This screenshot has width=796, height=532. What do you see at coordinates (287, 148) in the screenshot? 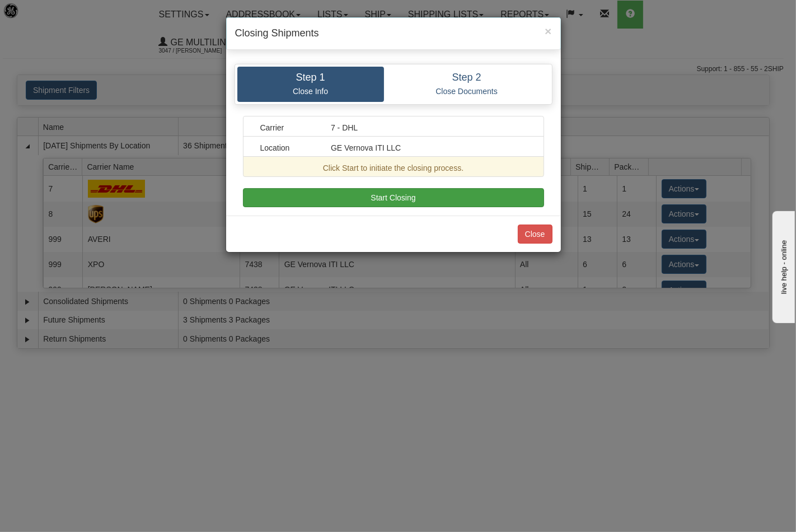
I see `div: Location` at bounding box center [287, 148].